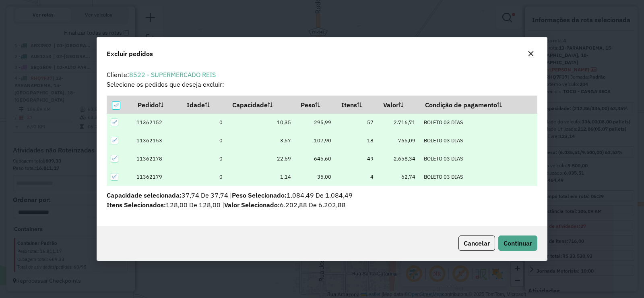 The width and height of the screenshot is (644, 298). I want to click on span: Cliente:, so click(161, 75).